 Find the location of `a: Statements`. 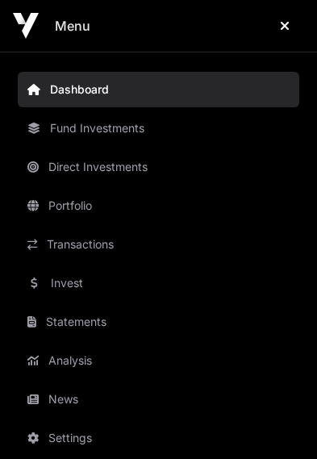

a: Statements is located at coordinates (158, 322).